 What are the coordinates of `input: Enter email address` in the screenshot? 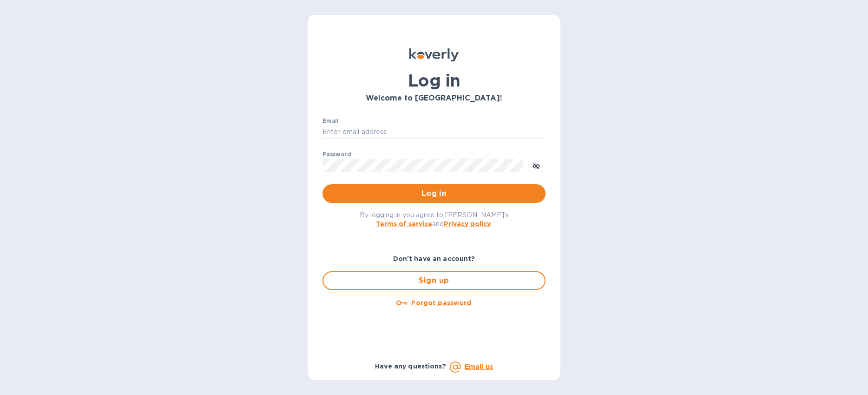 It's located at (434, 132).